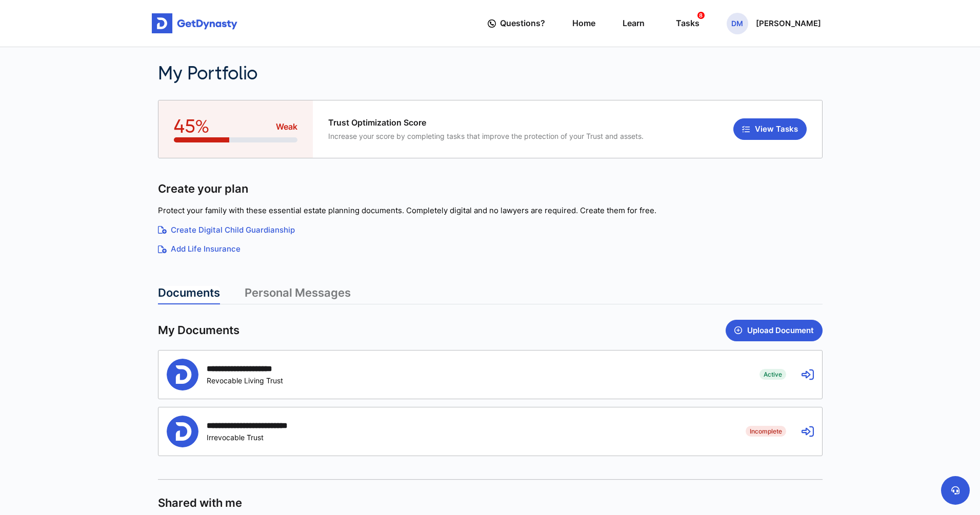  I want to click on a: Create Digital Child Guardianship, so click(490, 230).